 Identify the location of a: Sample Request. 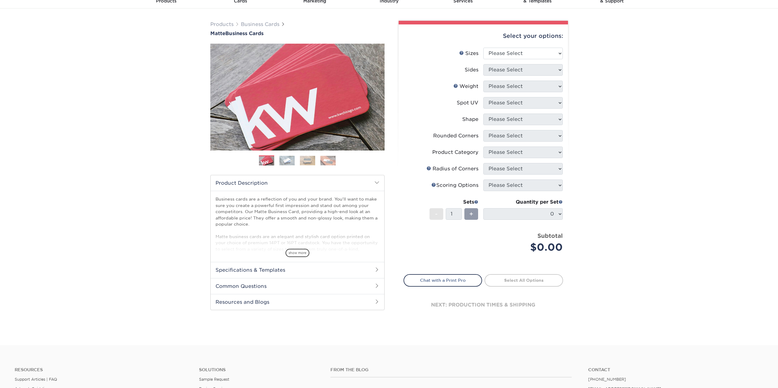
(214, 379).